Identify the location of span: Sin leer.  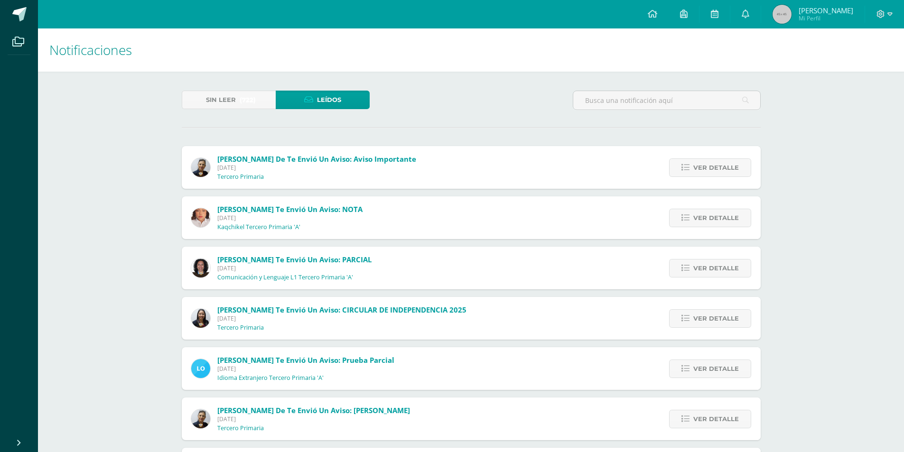
(221, 100).